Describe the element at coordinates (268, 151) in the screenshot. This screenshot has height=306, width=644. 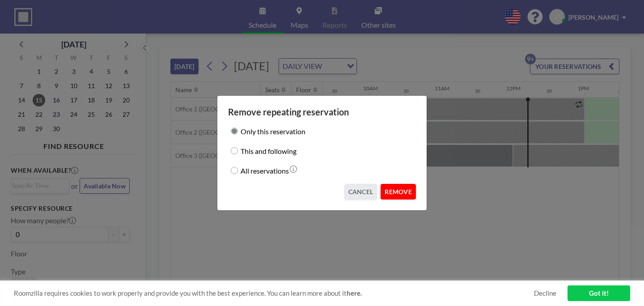
I see `label: This and following` at that location.